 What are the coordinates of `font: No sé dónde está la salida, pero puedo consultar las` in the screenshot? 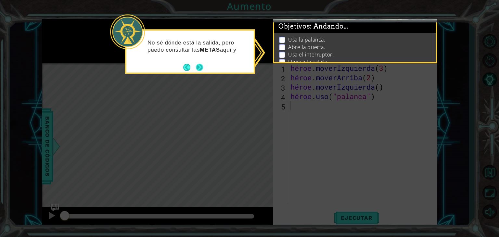 It's located at (191, 46).